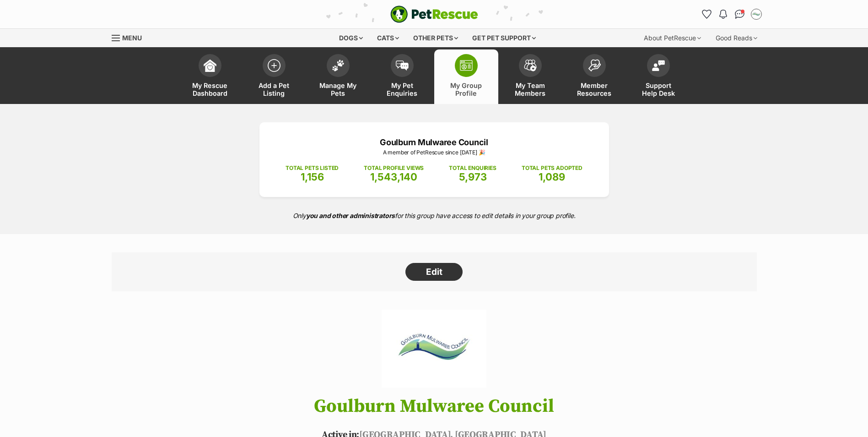  What do you see at coordinates (736, 38) in the screenshot?
I see `div: Good Reads` at bounding box center [736, 38].